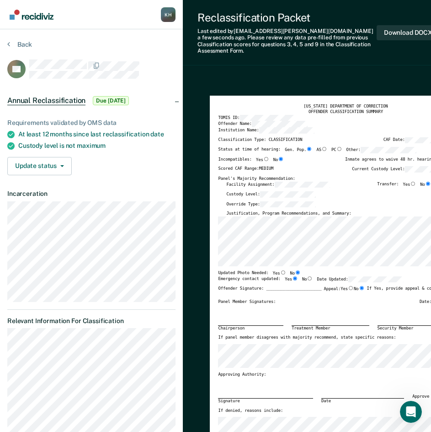 This screenshot has height=432, width=431. I want to click on div: Treatment Member, so click(330, 328).